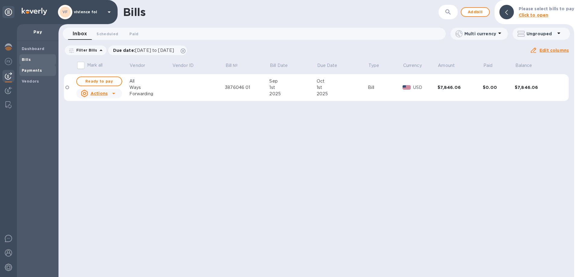 This screenshot has height=277, width=579. What do you see at coordinates (32, 70) in the screenshot?
I see `b: Payments` at bounding box center [32, 70].